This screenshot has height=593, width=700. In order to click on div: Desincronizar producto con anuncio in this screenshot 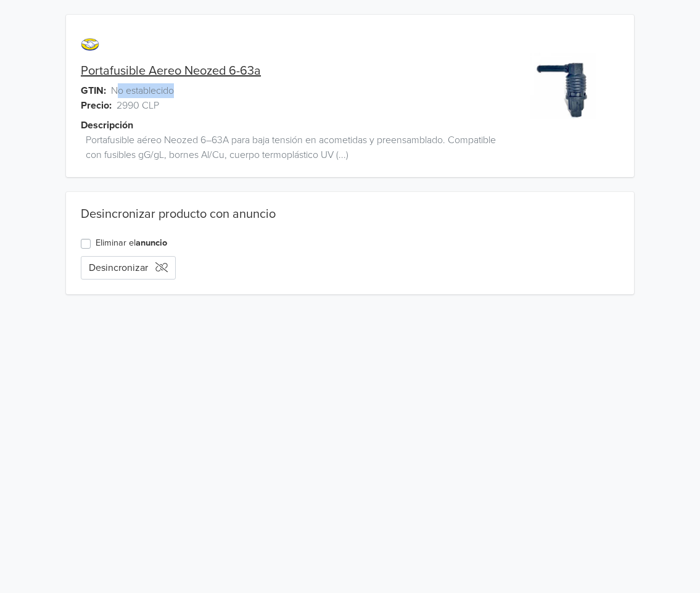, I will do `click(350, 214)`.